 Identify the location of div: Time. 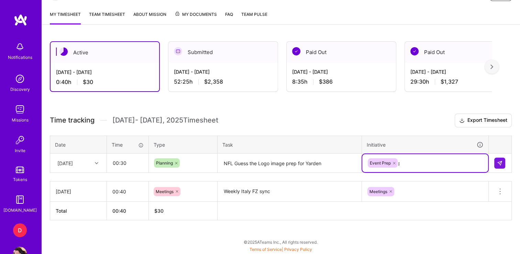
(128, 144).